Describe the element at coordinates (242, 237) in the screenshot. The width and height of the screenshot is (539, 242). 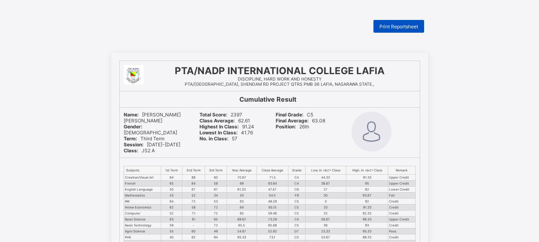
I see `td: 65.33` at that location.